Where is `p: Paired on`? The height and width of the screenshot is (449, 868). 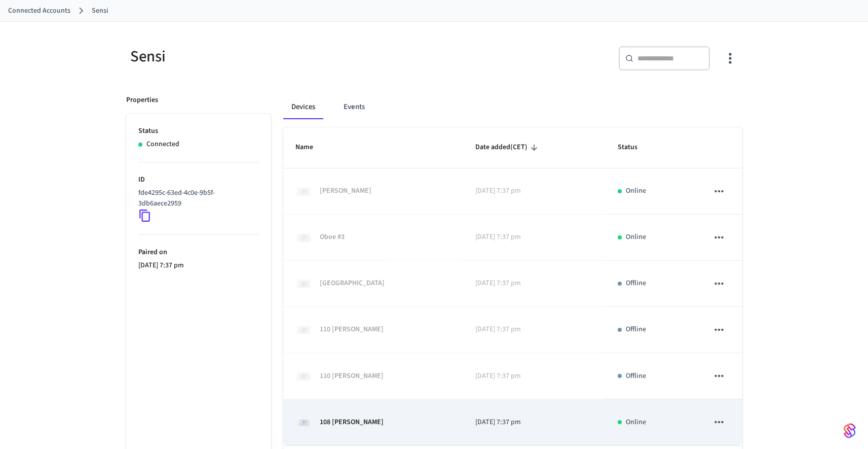
p: Paired on is located at coordinates (198, 252).